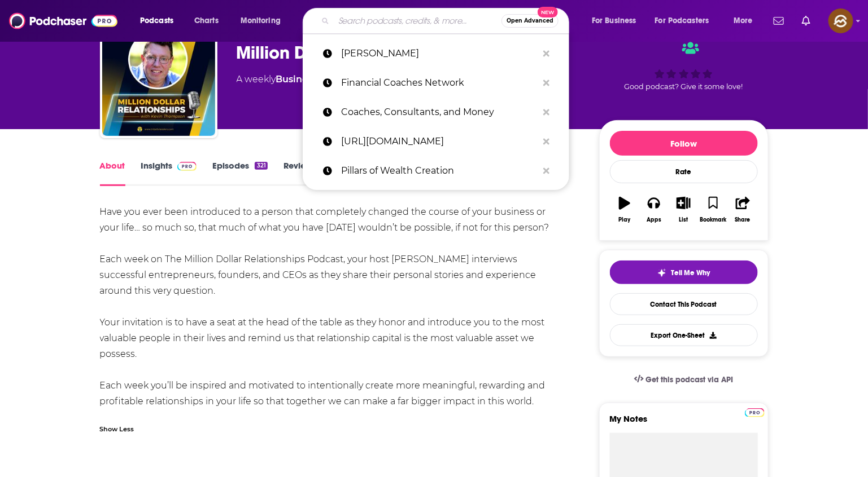 The image size is (868, 477). I want to click on span: More, so click(743, 21).